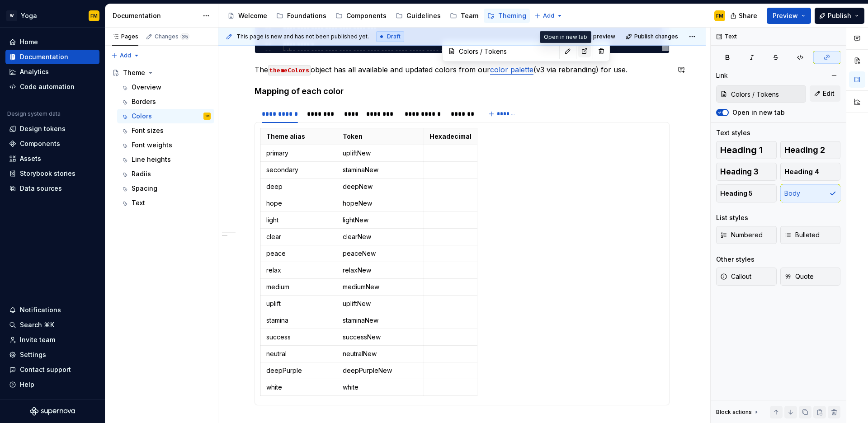 The width and height of the screenshot is (868, 423). Describe the element at coordinates (380, 136) in the screenshot. I see `p: Token` at that location.